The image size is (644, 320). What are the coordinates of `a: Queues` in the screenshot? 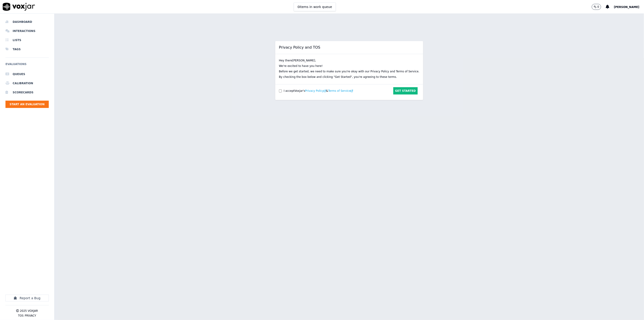 It's located at (27, 74).